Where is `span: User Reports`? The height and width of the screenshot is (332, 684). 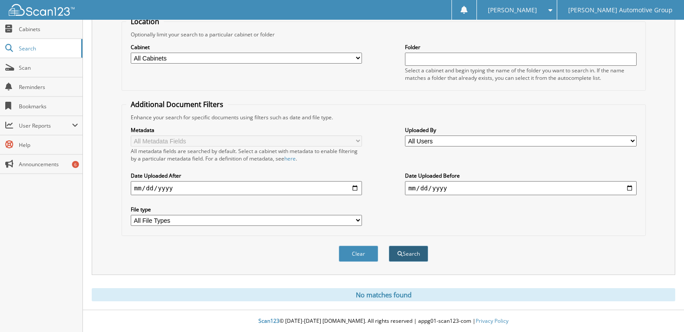 span: User Reports is located at coordinates (45, 126).